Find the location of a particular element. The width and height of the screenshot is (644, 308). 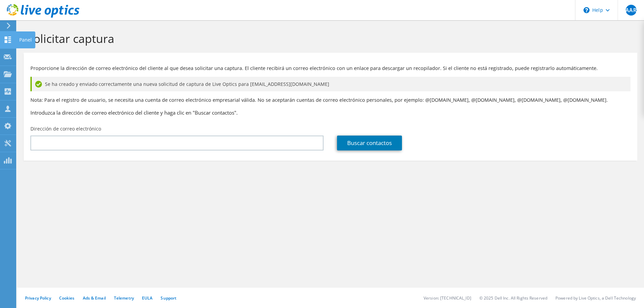

svg: \n is located at coordinates (587, 10).